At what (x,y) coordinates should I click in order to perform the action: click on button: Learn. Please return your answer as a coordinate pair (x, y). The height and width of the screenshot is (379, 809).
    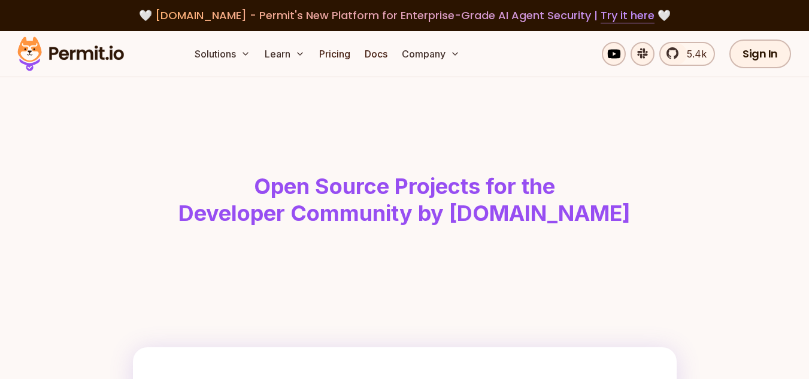
    Looking at the image, I should click on (284, 54).